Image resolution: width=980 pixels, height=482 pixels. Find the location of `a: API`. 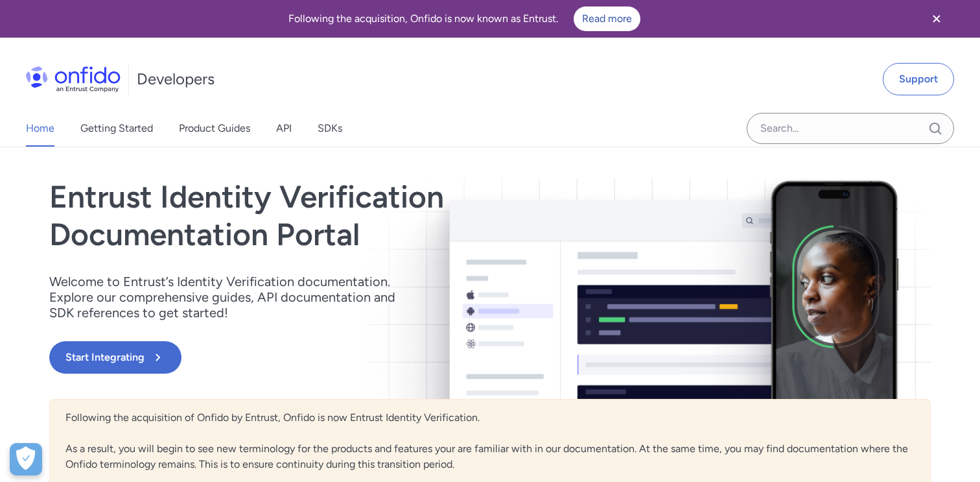

a: API is located at coordinates (284, 128).